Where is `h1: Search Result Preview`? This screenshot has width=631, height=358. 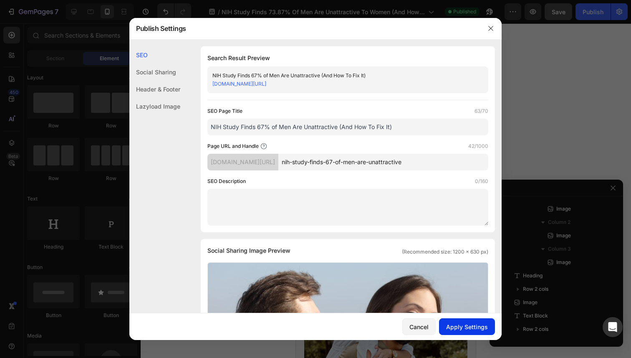
h1: Search Result Preview is located at coordinates (347, 58).